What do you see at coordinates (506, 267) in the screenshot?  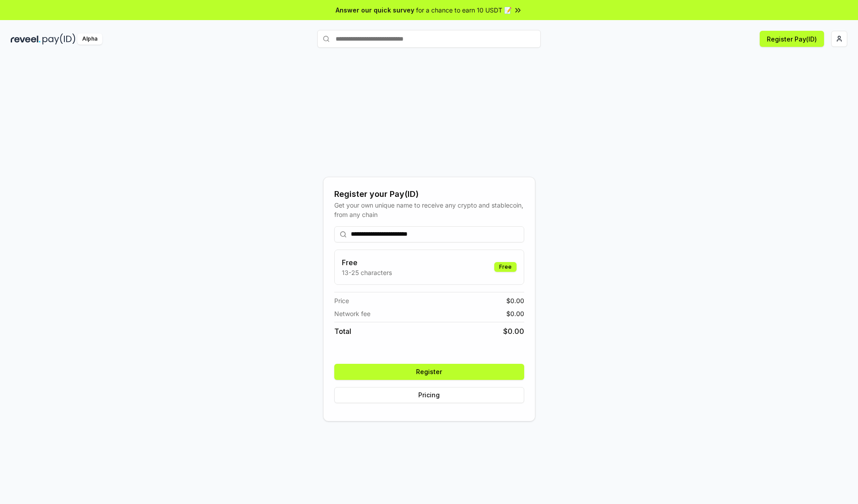 I see `div: Free` at bounding box center [506, 267].